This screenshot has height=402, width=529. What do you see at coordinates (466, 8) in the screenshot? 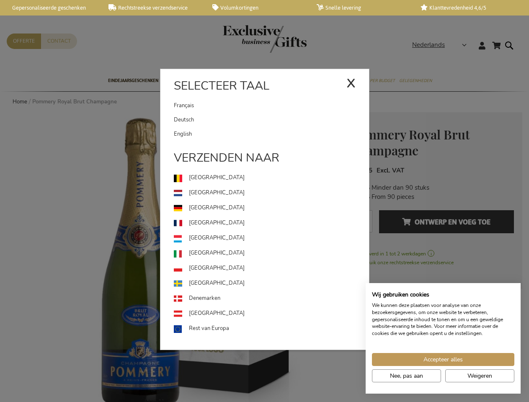
I see `a: Klanttevredenheid 4,6/5` at bounding box center [466, 8].